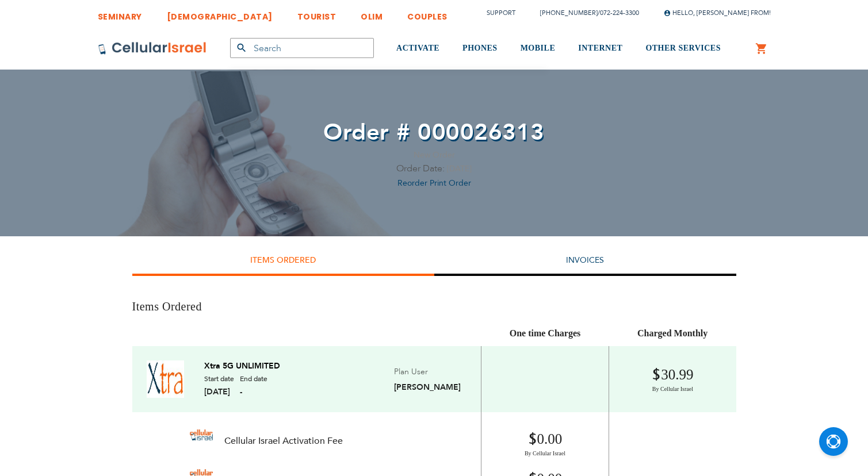 The width and height of the screenshot is (868, 476). Describe the element at coordinates (418, 48) in the screenshot. I see `span: ACTIVATE` at that location.